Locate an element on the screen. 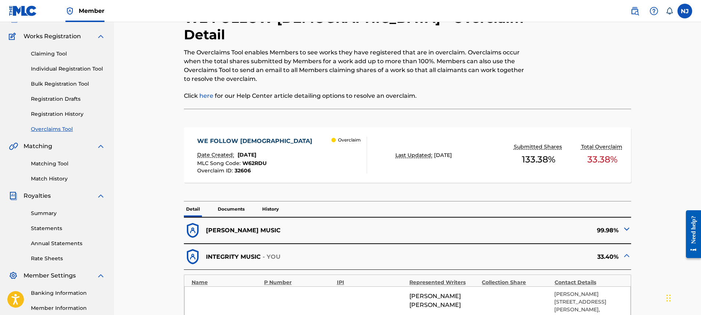 The image size is (701, 315). img: Works Registration is located at coordinates (14, 36).